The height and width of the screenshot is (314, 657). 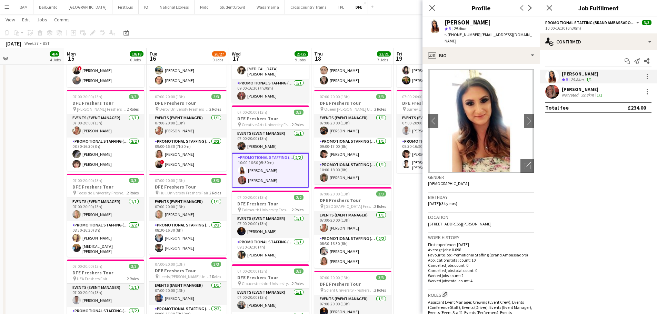 I want to click on button: TPE, so click(x=341, y=7).